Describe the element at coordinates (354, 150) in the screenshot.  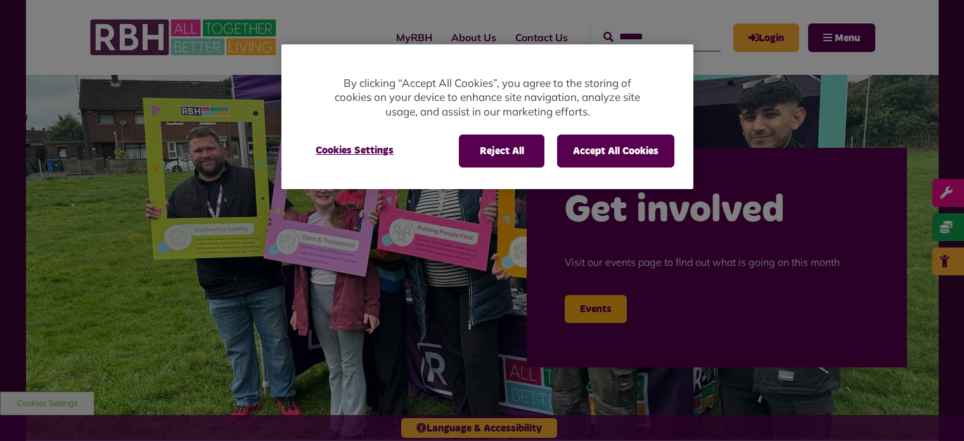
I see `button: Cookies Settings` at that location.